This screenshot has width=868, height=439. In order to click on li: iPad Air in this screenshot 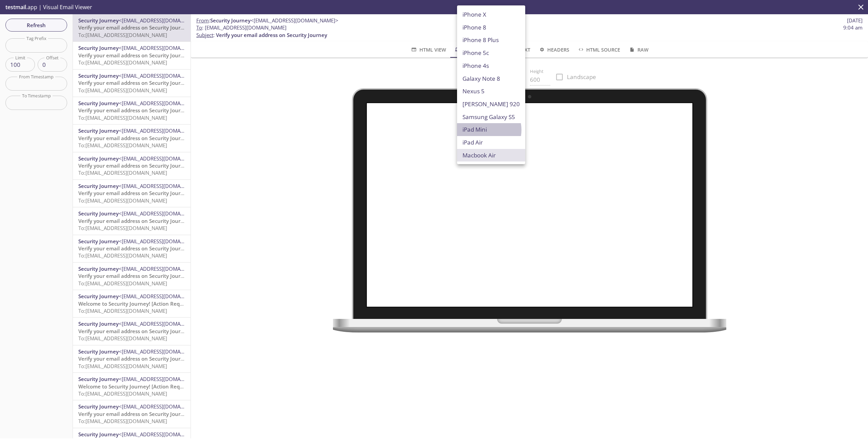, I will do `click(491, 143)`.